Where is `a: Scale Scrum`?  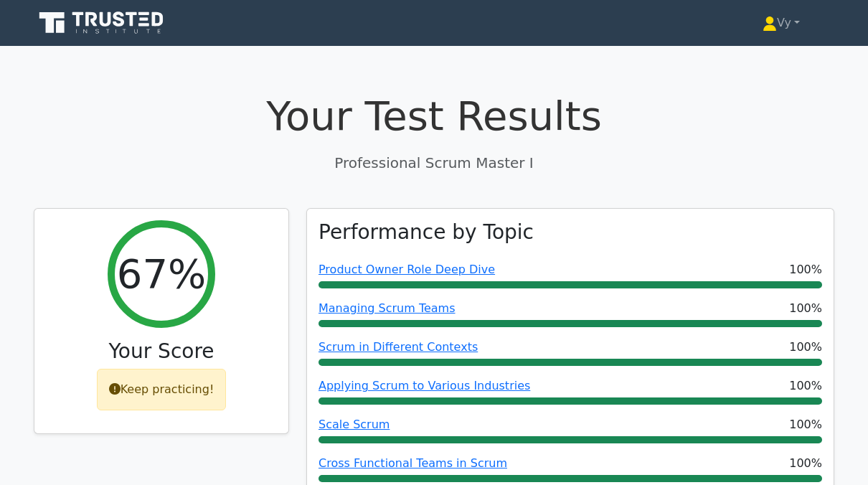
a: Scale Scrum is located at coordinates (354, 424).